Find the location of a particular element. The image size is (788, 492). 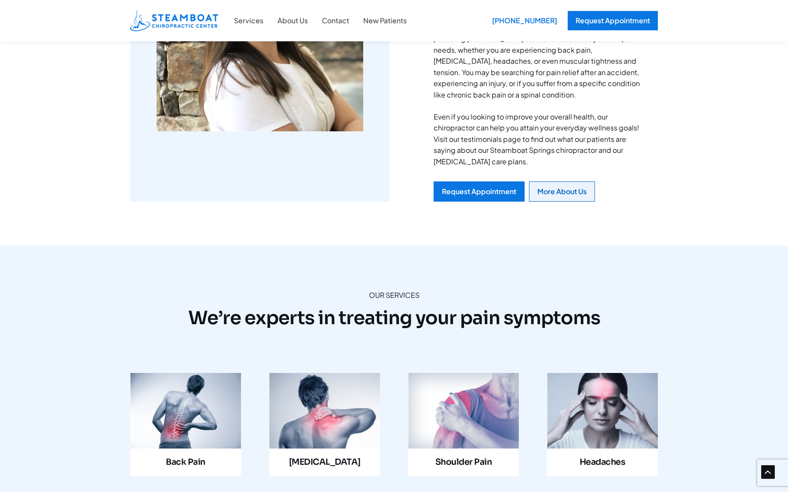

div: More About Us is located at coordinates (562, 192).